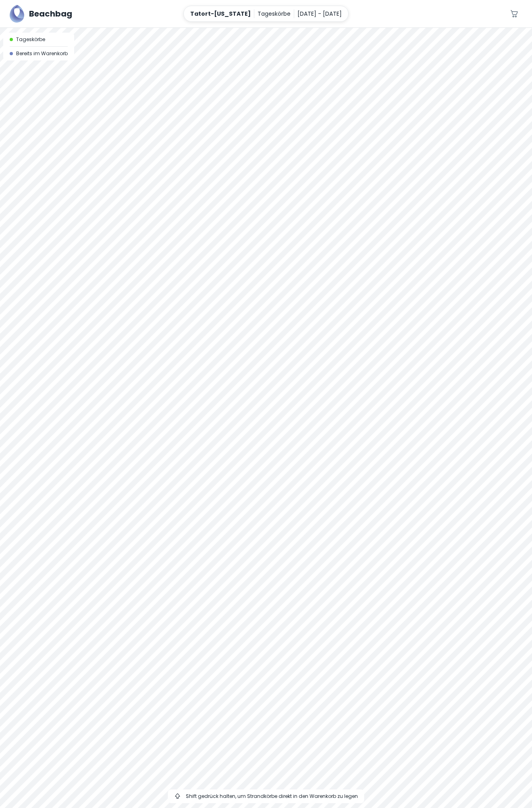 This screenshot has height=808, width=532. I want to click on img: Beachbag, so click(17, 14).